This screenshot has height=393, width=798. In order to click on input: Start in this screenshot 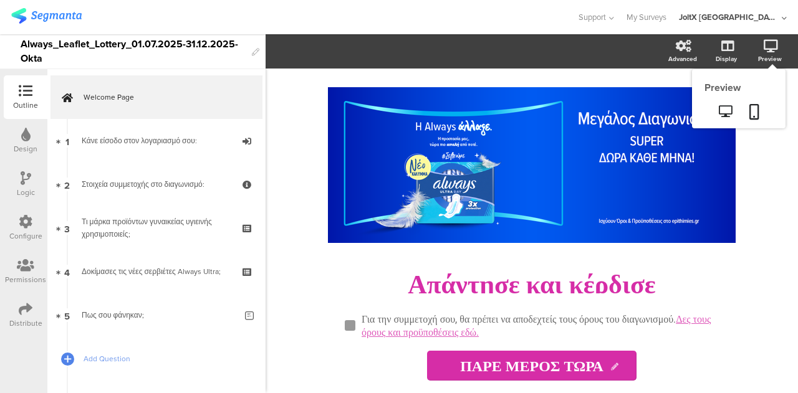, I will do `click(532, 366)`.